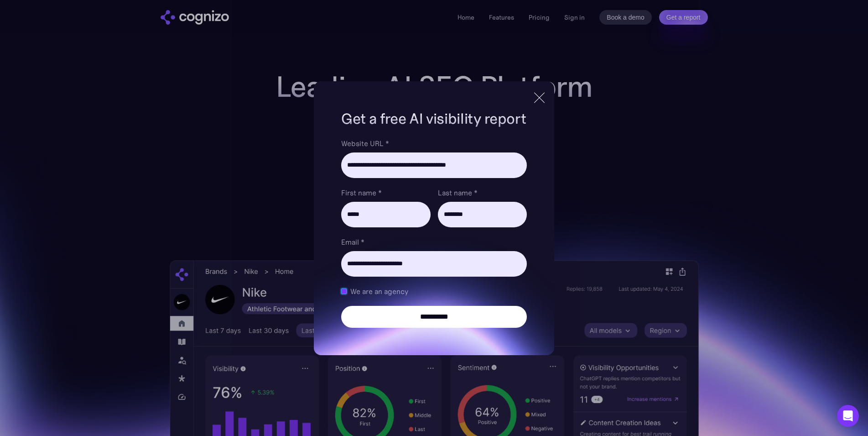 The image size is (868, 436). Describe the element at coordinates (385, 193) in the screenshot. I see `label: First name *` at that location.